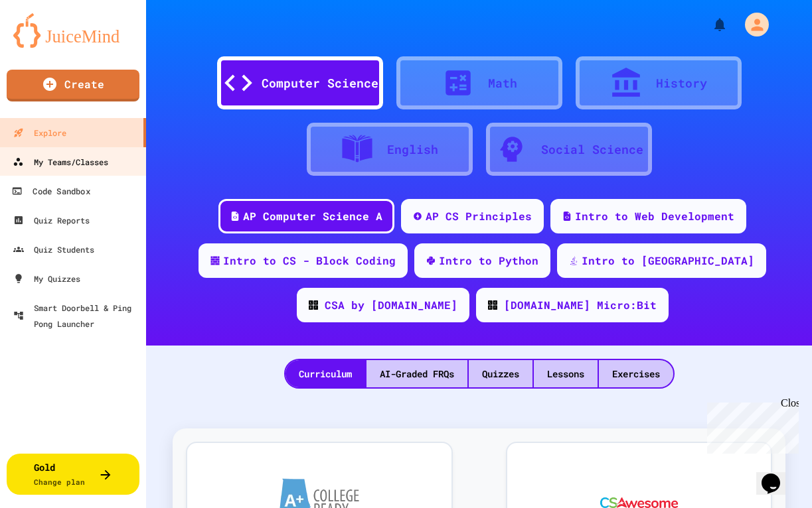  I want to click on div: Explore, so click(40, 132).